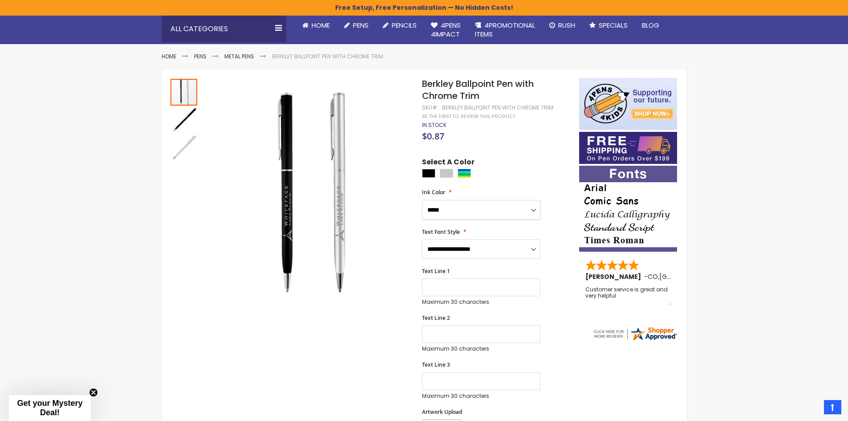  What do you see at coordinates (320, 25) in the screenshot?
I see `span: Home` at bounding box center [320, 25].